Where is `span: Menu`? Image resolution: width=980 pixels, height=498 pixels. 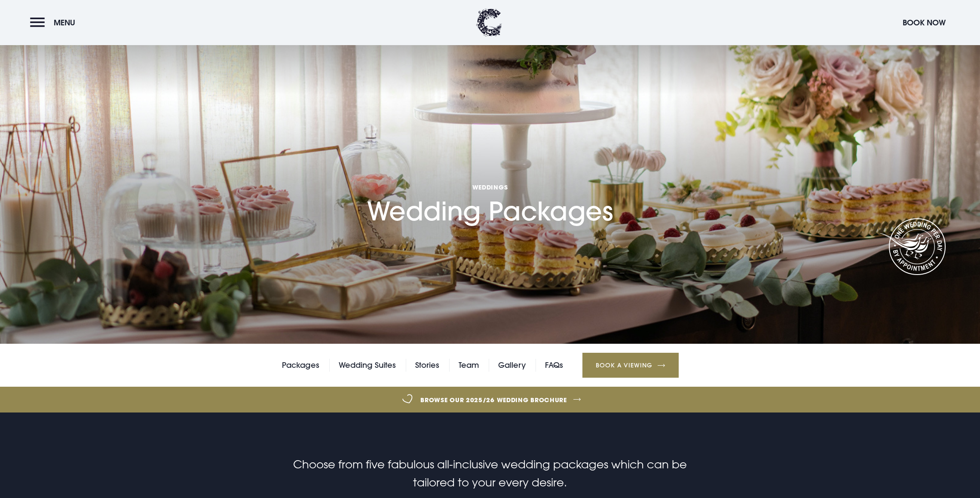
span: Menu is located at coordinates (64, 22).